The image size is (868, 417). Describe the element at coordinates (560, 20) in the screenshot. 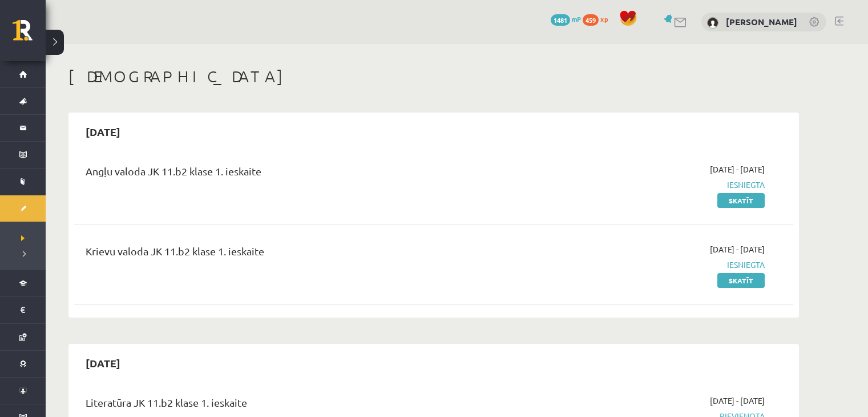

I see `span: 1481` at that location.